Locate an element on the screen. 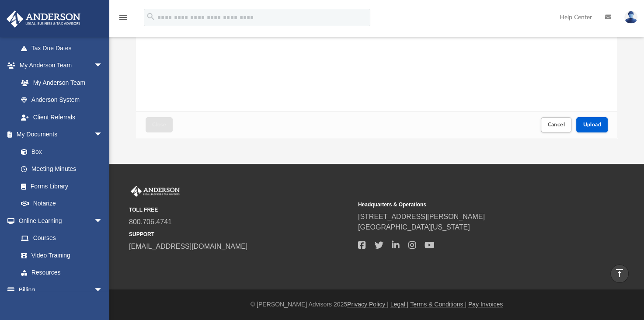 Image resolution: width=644 pixels, height=320 pixels. button: Upload is located at coordinates (592, 125).